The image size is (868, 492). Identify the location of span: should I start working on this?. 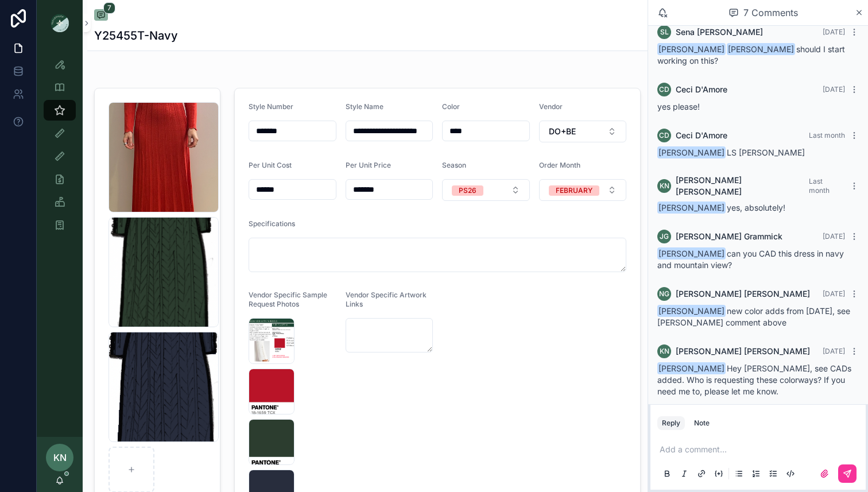
(751, 55).